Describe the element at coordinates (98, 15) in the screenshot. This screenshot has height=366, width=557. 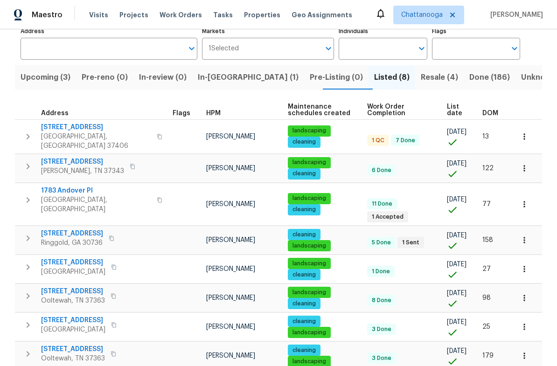
I see `span: Visits` at that location.